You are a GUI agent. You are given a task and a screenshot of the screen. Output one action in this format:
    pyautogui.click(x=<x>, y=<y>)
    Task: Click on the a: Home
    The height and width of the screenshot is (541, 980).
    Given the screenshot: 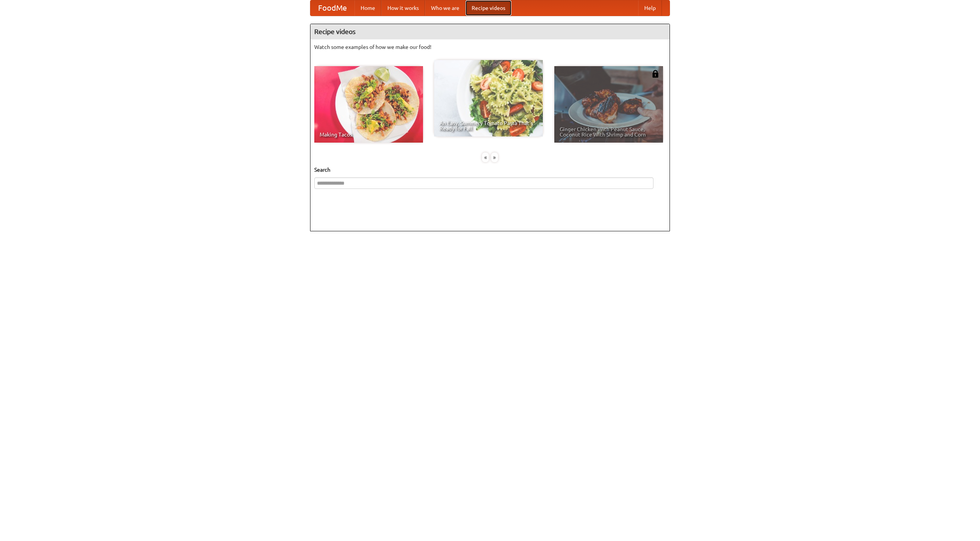 What is the action you would take?
    pyautogui.click(x=368, y=8)
    